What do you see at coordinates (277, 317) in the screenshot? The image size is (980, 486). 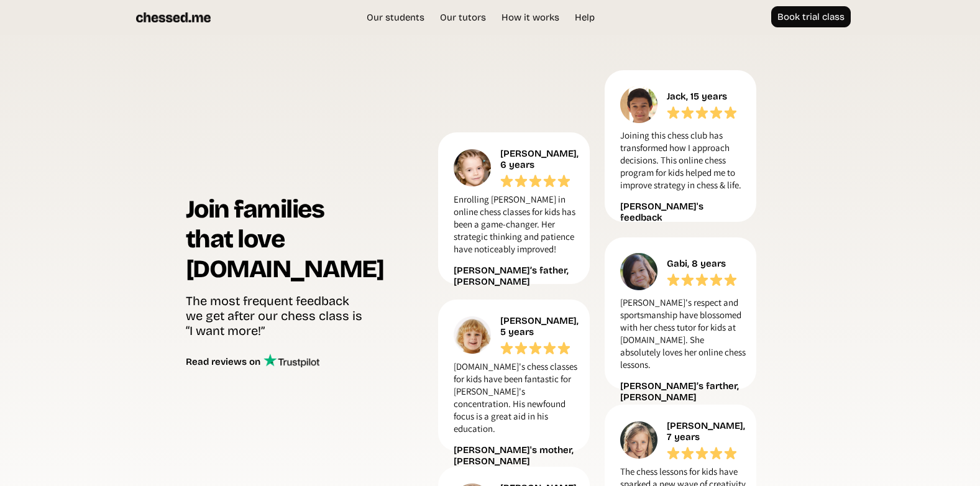 I see `div: The most frequent feedback we get after our chess class is “I want more!”` at bounding box center [277, 317].